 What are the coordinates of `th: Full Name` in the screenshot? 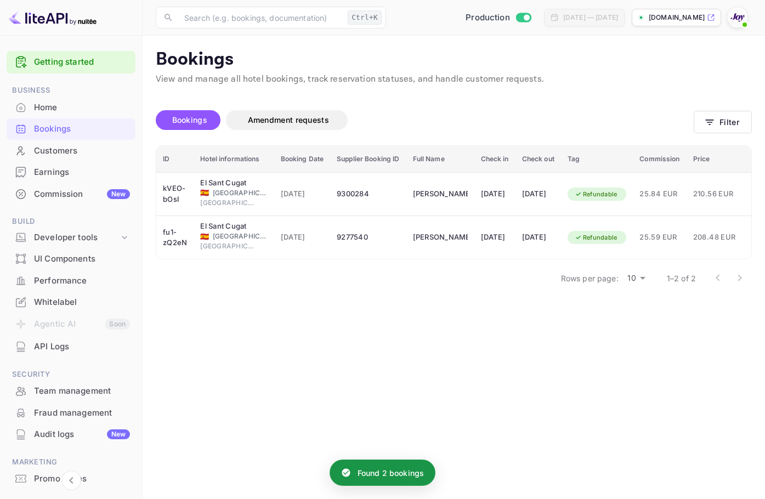 It's located at (441, 159).